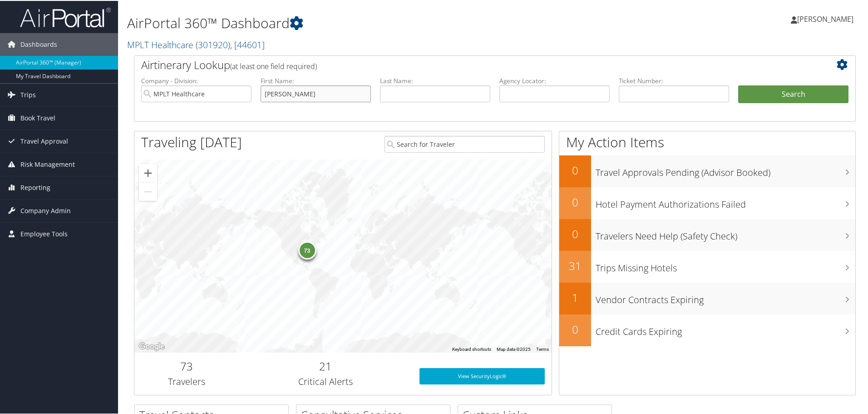  What do you see at coordinates (464, 143) in the screenshot?
I see `input: Search for Traveler` at bounding box center [464, 143].